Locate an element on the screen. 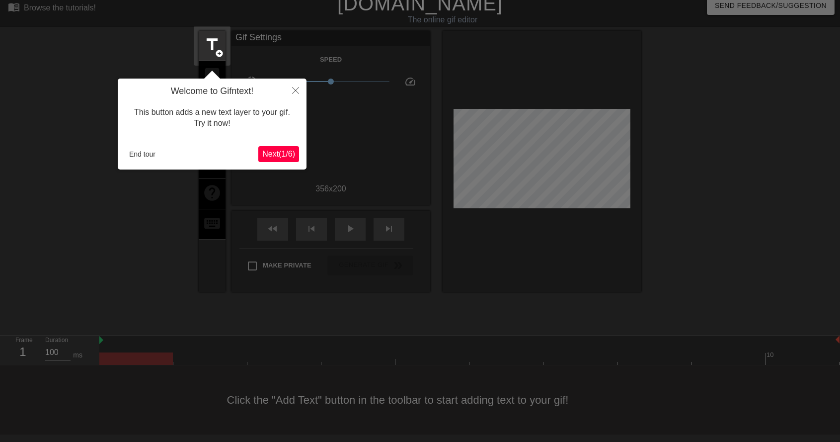 The height and width of the screenshot is (442, 840). div: This button adds a new text layer to your gif. Try it now! is located at coordinates (212, 118).